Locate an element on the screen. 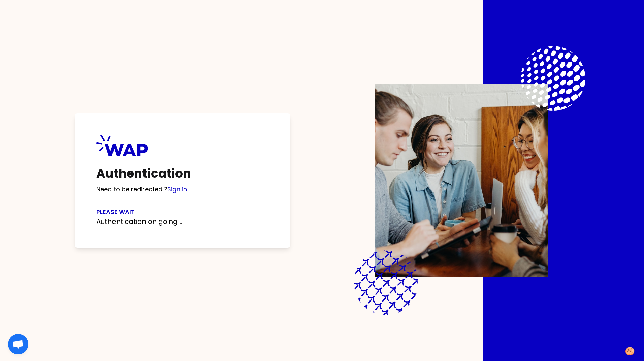 The image size is (644, 361). a: Sign in is located at coordinates (177, 189).